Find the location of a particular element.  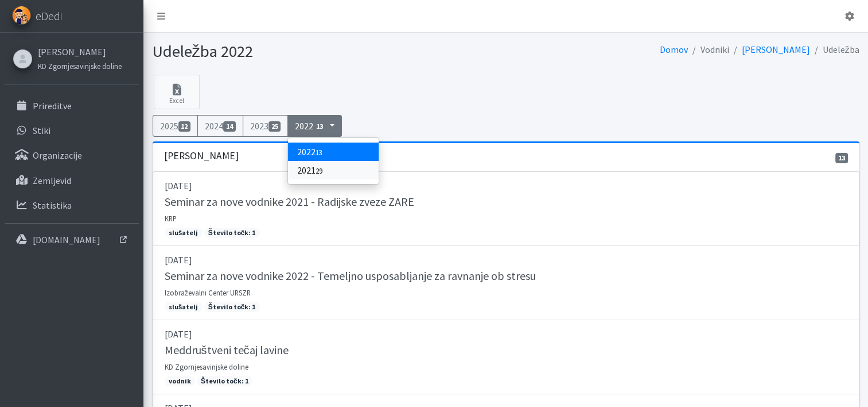

a: Domov is located at coordinates (673, 49).